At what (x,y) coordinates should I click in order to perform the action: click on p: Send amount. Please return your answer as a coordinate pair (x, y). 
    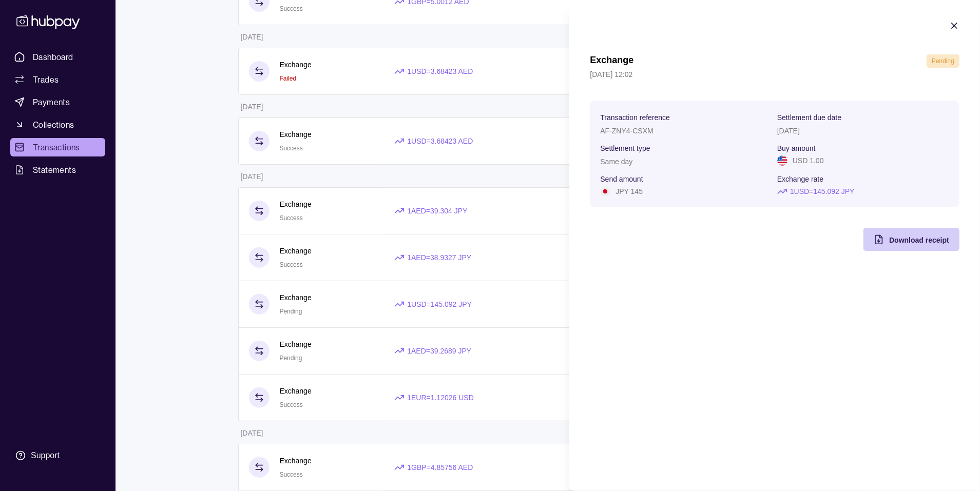
    Looking at the image, I should click on (621, 179).